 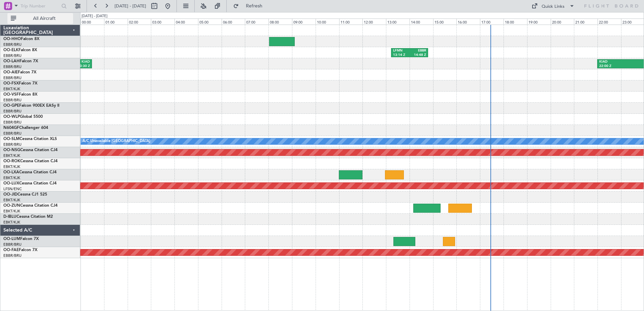 I want to click on span: OO-NSG, so click(x=12, y=150).